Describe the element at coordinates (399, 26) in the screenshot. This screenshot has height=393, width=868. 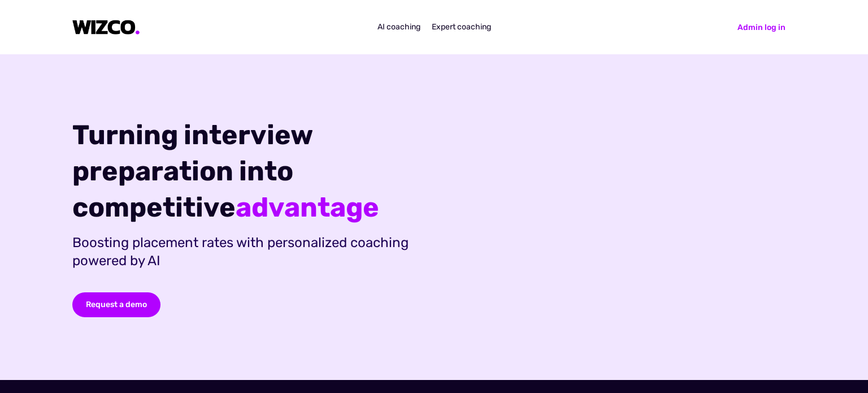
I see `span: AI coaching` at that location.